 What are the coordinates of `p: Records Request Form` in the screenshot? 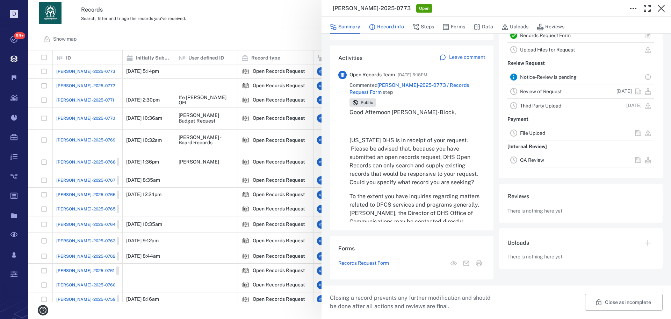 It's located at (364, 263).